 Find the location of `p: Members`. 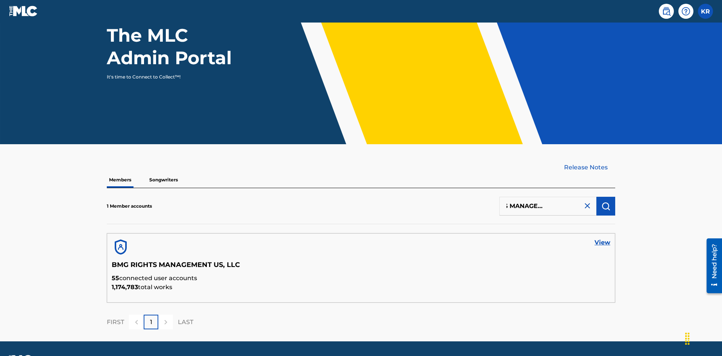

p: Members is located at coordinates (120, 180).